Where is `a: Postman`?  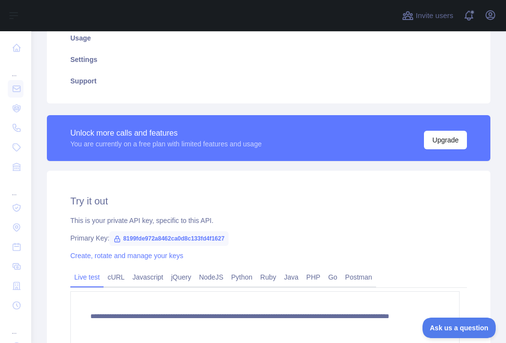 a: Postman is located at coordinates (358, 277).